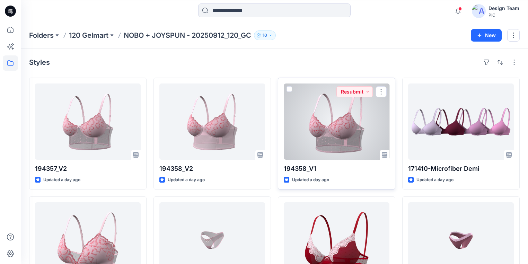  I want to click on p: 194357_V2, so click(88, 169).